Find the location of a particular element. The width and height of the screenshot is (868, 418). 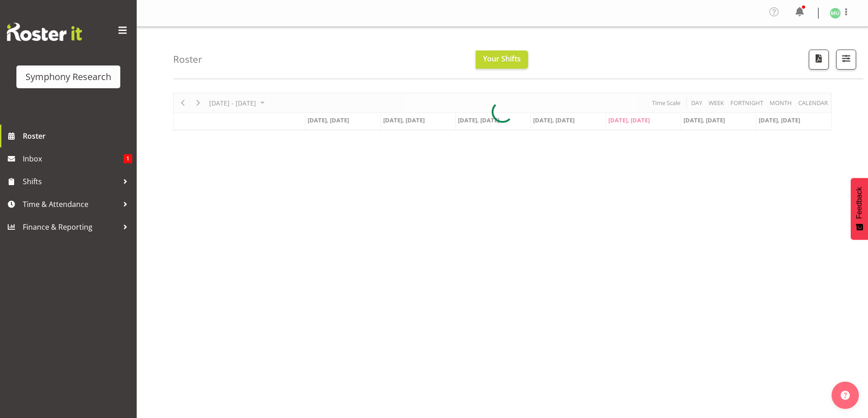

div: Symphony Research is located at coordinates (69, 77).